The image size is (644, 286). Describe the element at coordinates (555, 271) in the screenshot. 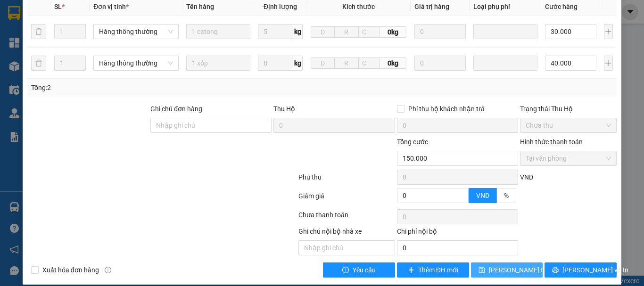

I see `span: printer` at that location.